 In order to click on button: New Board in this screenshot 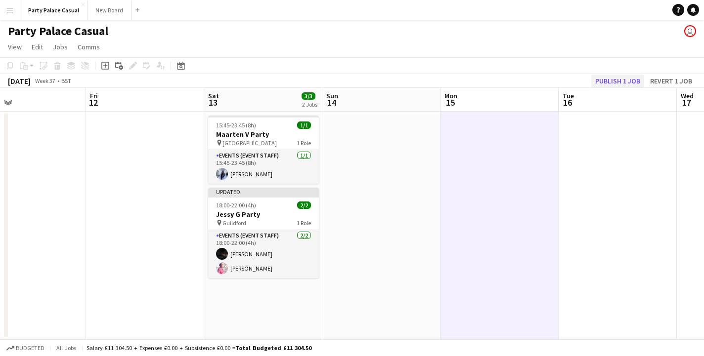, I will do `click(109, 10)`.